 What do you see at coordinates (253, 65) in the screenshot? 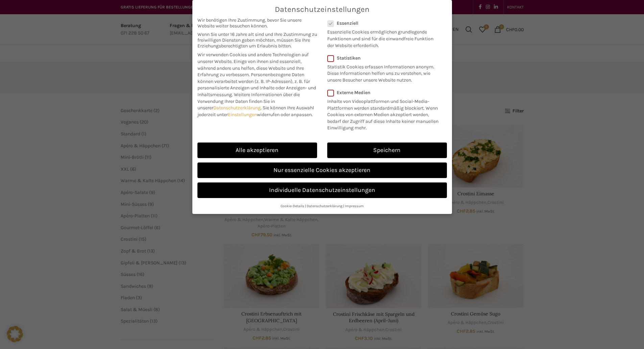
I see `span: Wir verwenden Cookies und andere Technologien auf unserer Website. Einige von ihnen sind essenzie...` at bounding box center [253, 65].